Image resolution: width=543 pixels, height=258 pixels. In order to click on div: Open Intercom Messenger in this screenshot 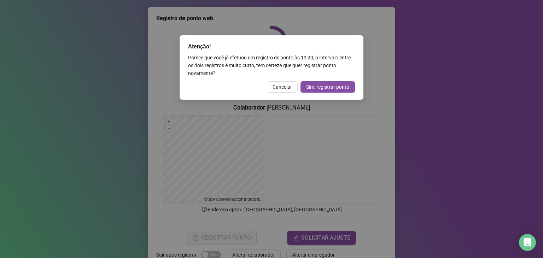, I will do `click(527, 242)`.